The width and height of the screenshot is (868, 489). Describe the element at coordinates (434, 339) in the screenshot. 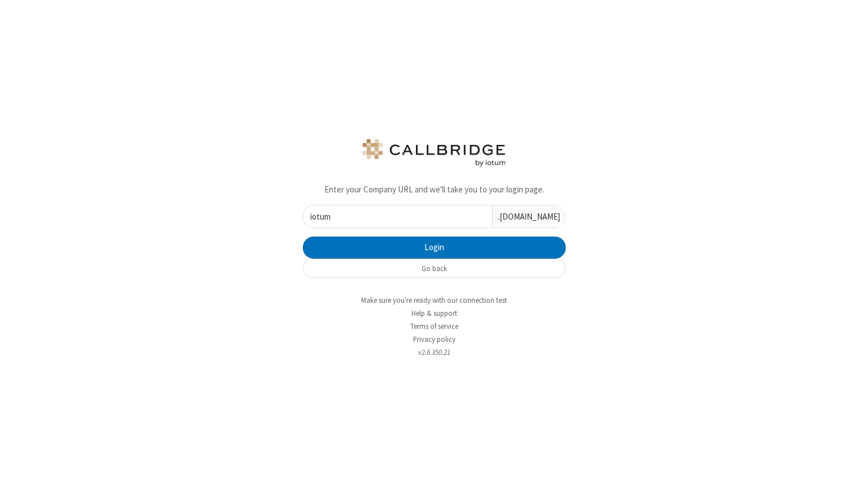

I see `a: Privacy policy` at that location.